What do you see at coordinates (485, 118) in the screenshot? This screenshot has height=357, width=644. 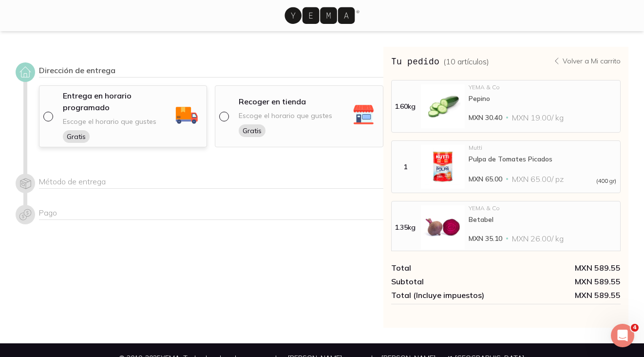 I see `span: MXN 30.40` at bounding box center [485, 118].